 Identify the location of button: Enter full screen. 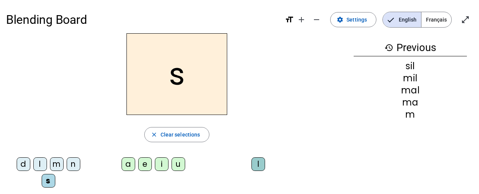
(465, 20).